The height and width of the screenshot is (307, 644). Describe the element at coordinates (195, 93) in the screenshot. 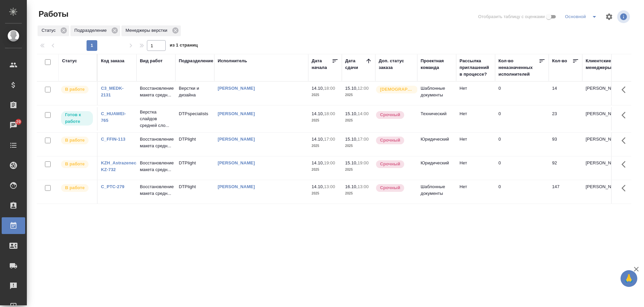

I see `td: Верстки и дизайна` at that location.